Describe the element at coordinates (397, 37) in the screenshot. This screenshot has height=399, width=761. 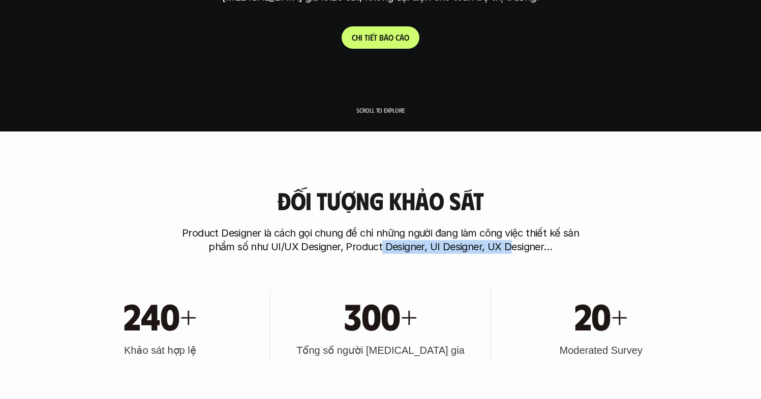
I see `span: c` at that location.